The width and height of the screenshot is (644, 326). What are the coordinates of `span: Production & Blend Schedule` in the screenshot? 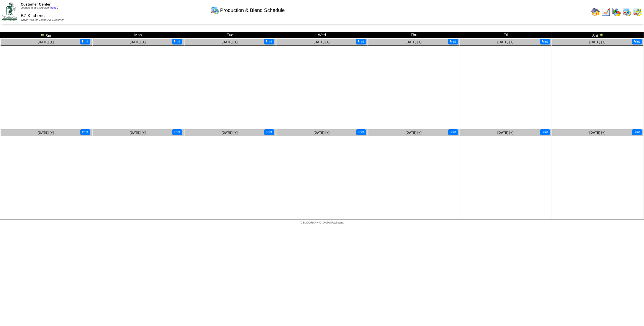 It's located at (252, 10).